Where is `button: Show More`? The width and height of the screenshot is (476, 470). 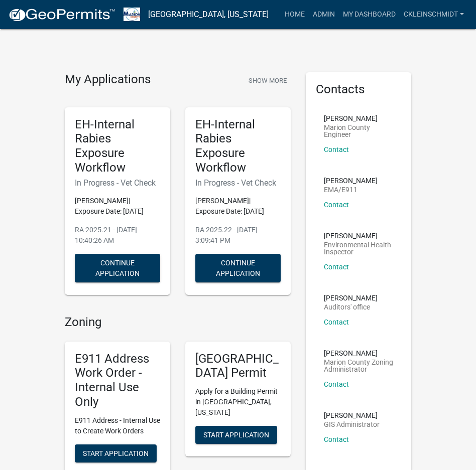 button: Show More is located at coordinates (267, 80).